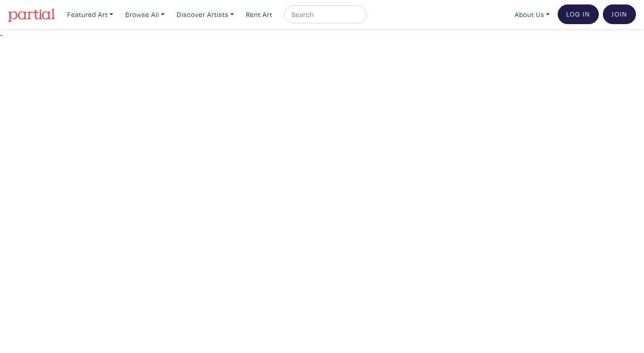 Image resolution: width=644 pixels, height=353 pixels. What do you see at coordinates (145, 14) in the screenshot?
I see `a: Browse All` at bounding box center [145, 14].